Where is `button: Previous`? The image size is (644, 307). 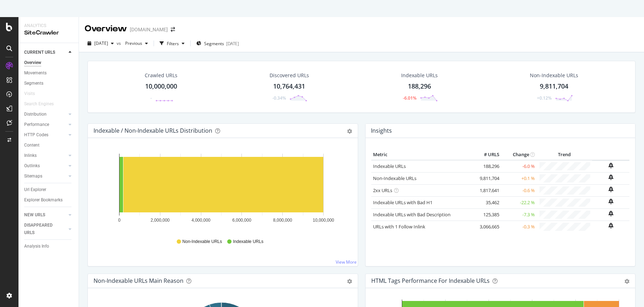 button: Previous is located at coordinates (136, 43).